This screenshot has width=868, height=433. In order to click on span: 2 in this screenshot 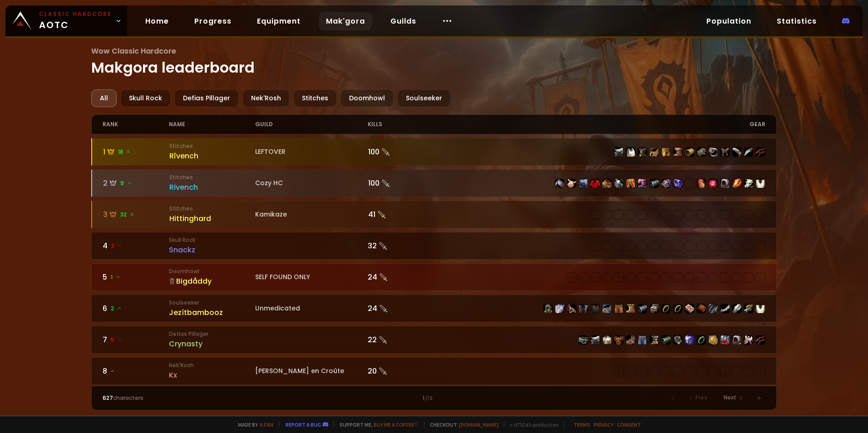, I will do `click(116, 308)`.